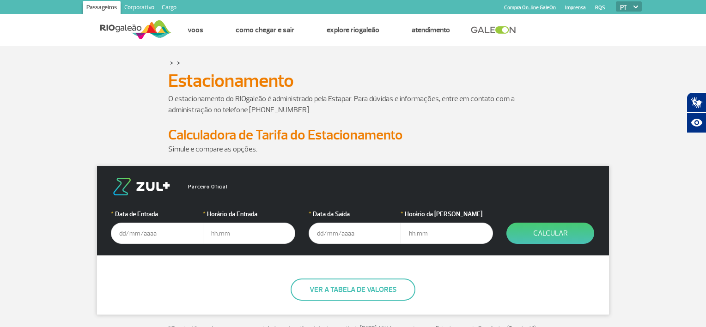 Image resolution: width=706 pixels, height=327 pixels. I want to click on button: Ver a tabela de valores, so click(353, 290).